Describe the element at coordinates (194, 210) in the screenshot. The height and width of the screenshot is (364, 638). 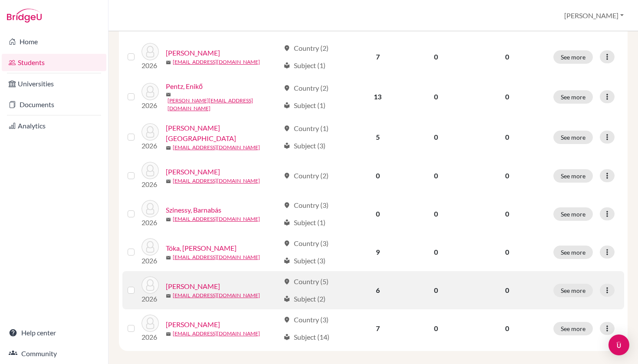
I see `a: Szinessy, Barnabás` at that location.